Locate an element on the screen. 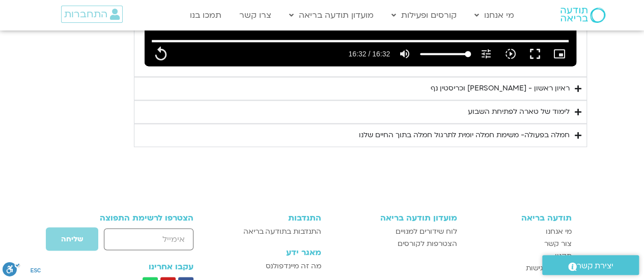  h3: הצטרפו לרשימת התפוצה is located at coordinates (133, 218).